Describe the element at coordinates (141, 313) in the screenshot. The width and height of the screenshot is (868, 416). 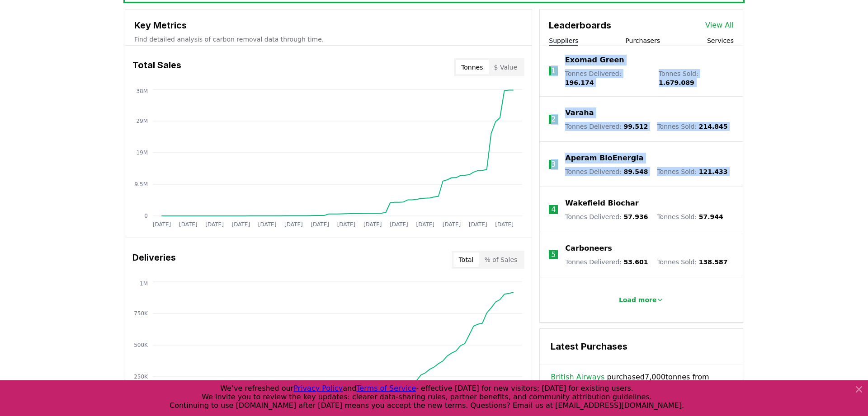
I see `tspan: 750K` at that location.